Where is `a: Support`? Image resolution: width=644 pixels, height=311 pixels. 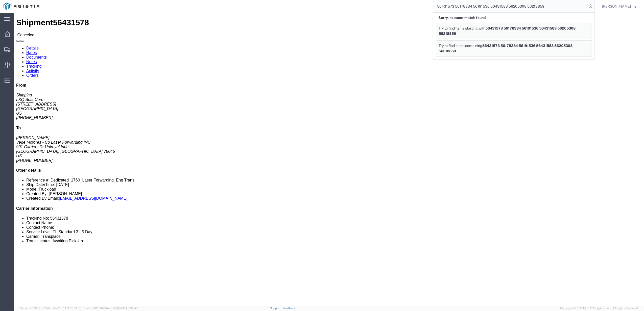 a: Support is located at coordinates (276, 308).